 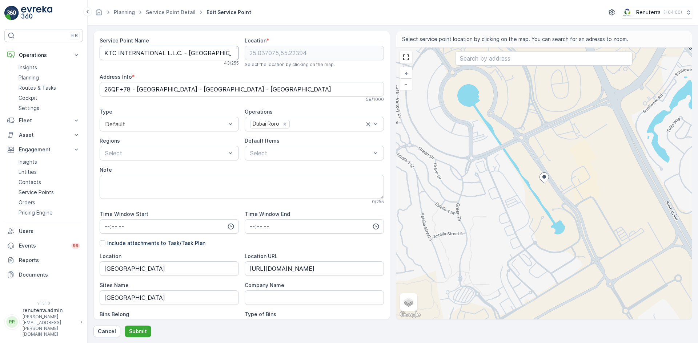 I want to click on label: Regions, so click(x=110, y=141).